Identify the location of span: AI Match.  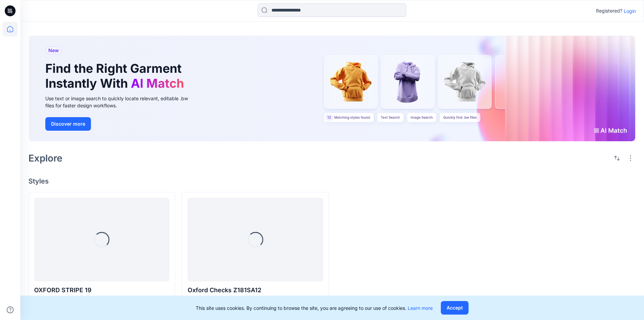
(158, 83).